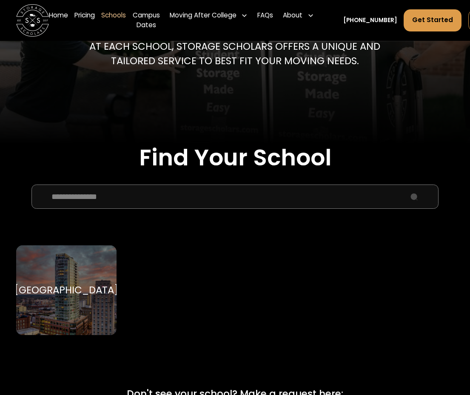 The width and height of the screenshot is (470, 395). What do you see at coordinates (235, 269) in the screenshot?
I see `form: School Select Form` at bounding box center [235, 269].